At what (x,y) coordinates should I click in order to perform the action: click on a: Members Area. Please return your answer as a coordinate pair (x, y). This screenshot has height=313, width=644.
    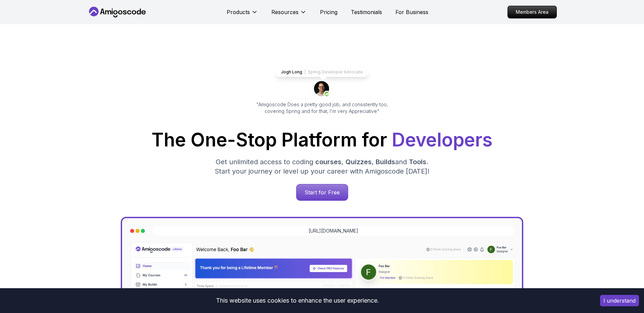
    Looking at the image, I should click on (532, 12).